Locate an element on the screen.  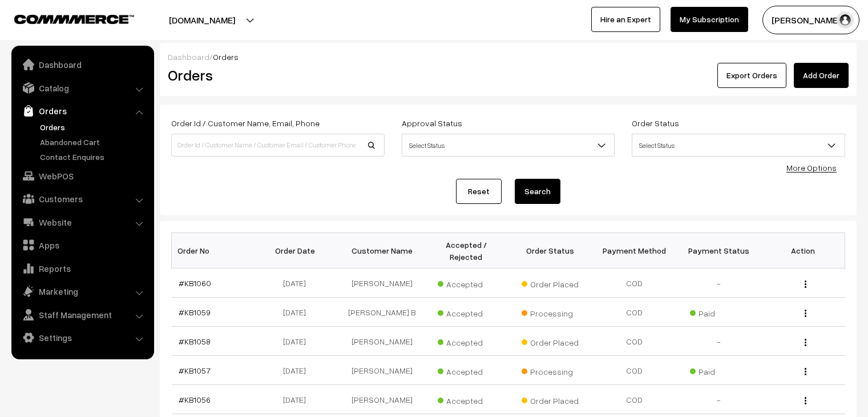
a: WebPOS is located at coordinates (82, 176).